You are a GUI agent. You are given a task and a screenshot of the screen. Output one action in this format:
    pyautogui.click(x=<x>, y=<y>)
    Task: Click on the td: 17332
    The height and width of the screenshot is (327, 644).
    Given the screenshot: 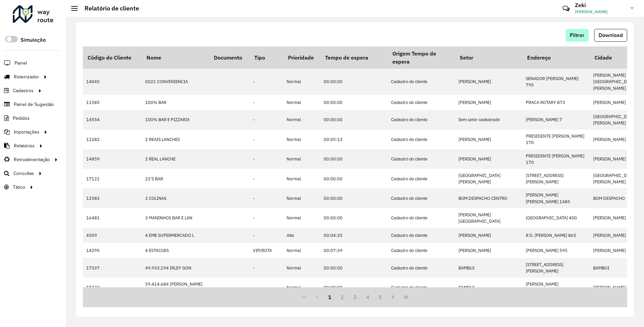 What is the action you would take?
    pyautogui.click(x=112, y=287)
    